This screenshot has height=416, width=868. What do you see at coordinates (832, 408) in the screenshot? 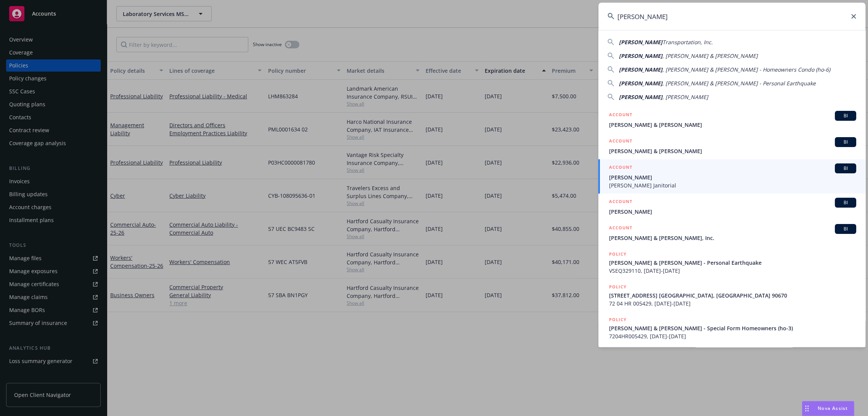
I see `span: Nova Assist` at bounding box center [832, 408].